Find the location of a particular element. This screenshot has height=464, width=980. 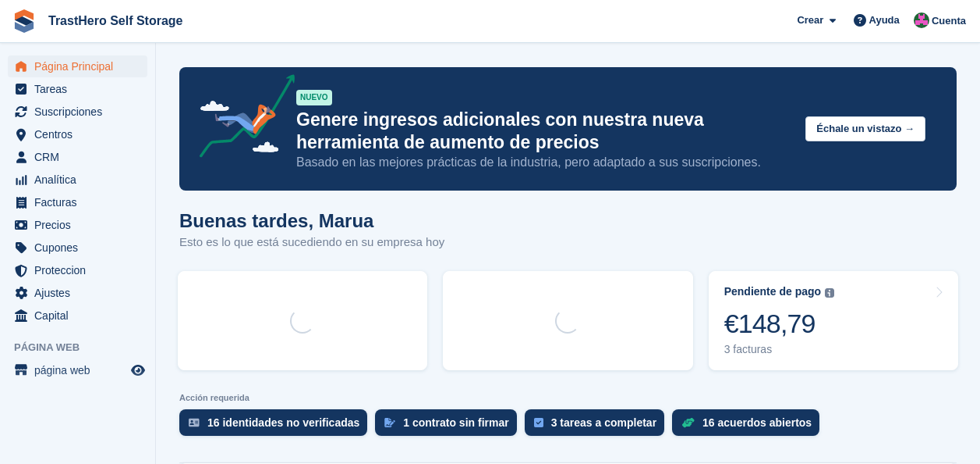

span: Cuenta is located at coordinates (949, 21).